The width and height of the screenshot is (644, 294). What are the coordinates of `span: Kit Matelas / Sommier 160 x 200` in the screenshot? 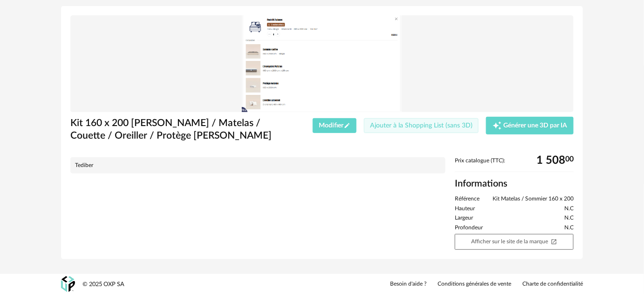 It's located at (533, 200).